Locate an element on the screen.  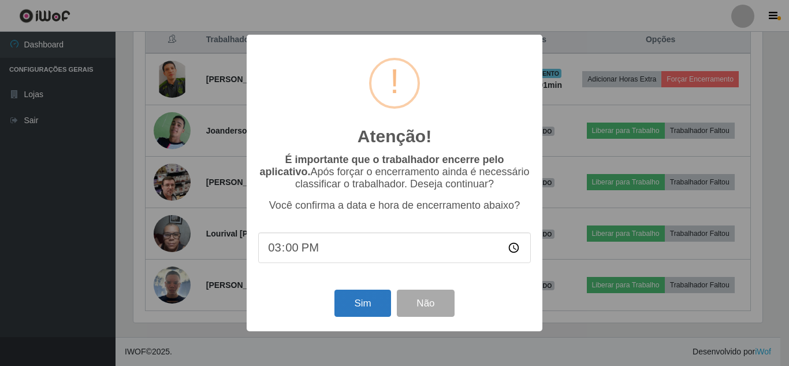
button: Não is located at coordinates (425, 303).